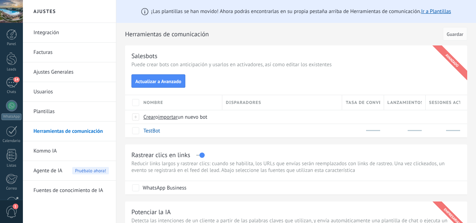  I want to click on p: Puede crear bots con anticipación y usarlos en activadores, así como editar los existentes, so click(296, 65).